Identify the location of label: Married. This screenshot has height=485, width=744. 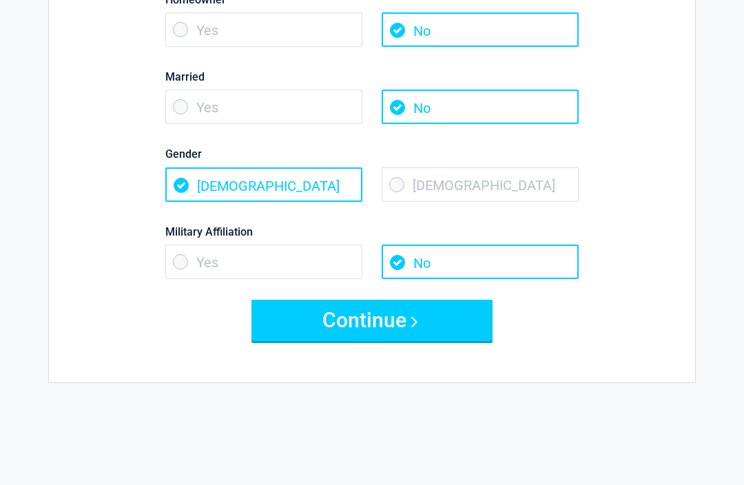
(372, 76).